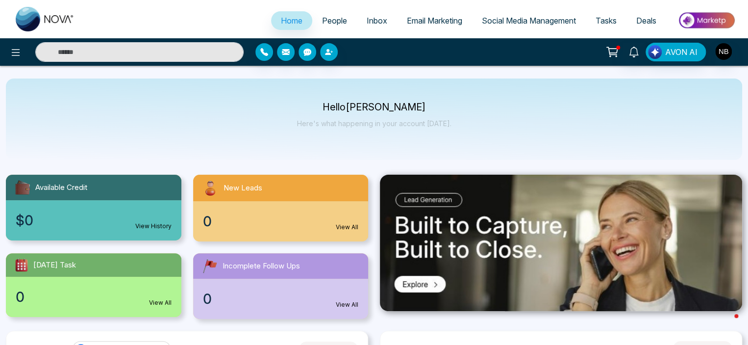 This screenshot has width=748, height=345. What do you see at coordinates (153, 226) in the screenshot?
I see `a: View History` at bounding box center [153, 226].